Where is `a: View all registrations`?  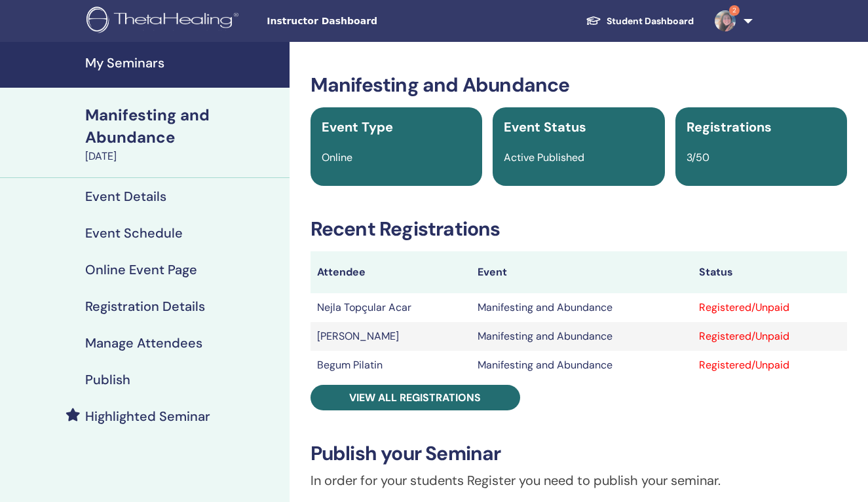 a: View all registrations is located at coordinates (415, 397).